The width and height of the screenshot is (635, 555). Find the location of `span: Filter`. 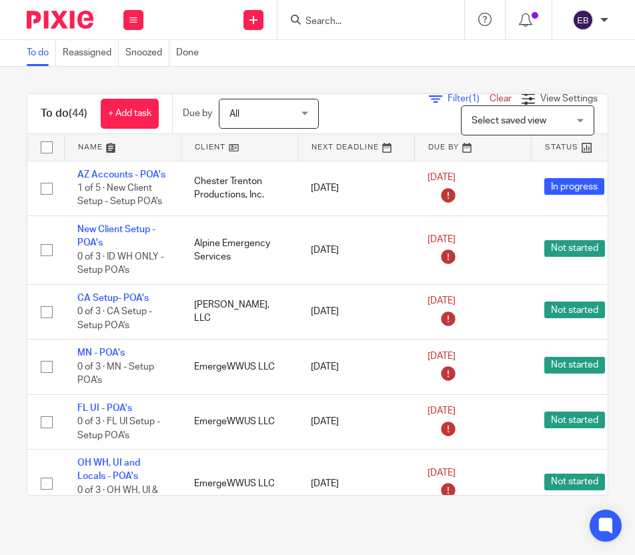

span: Filter is located at coordinates (469, 99).